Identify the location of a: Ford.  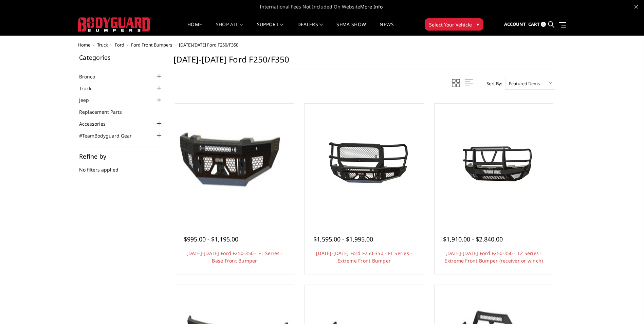
(120, 45).